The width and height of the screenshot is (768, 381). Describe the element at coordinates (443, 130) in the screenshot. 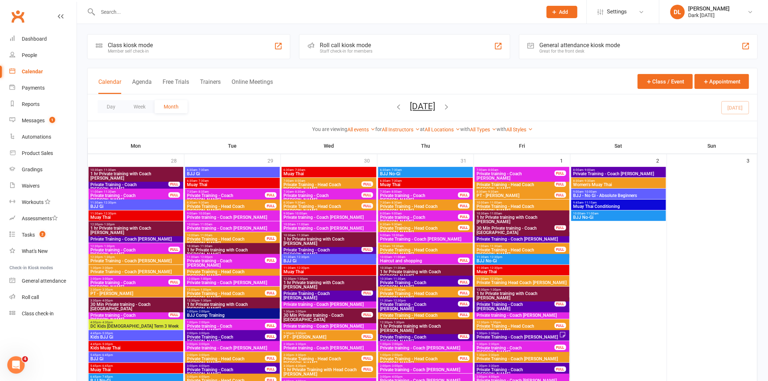

I see `a: All Locations` at that location.